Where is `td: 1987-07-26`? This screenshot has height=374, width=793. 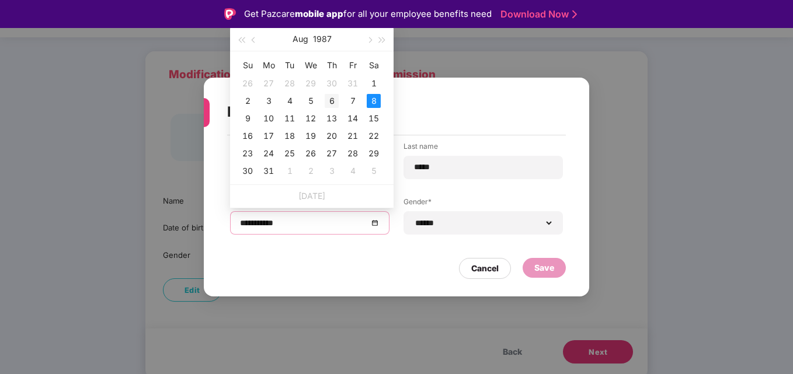
td: 1987-07-26 is located at coordinates (248, 84).